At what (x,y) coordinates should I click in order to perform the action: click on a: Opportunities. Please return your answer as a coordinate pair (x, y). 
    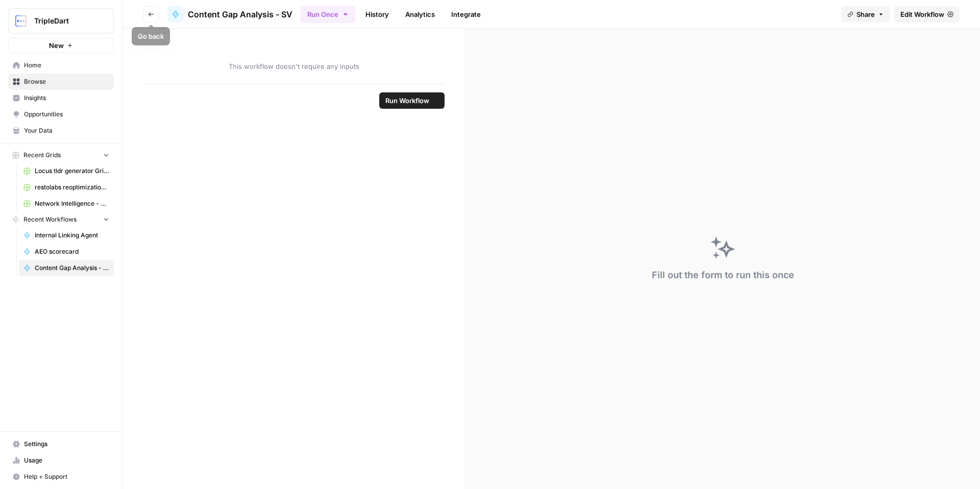
    Looking at the image, I should click on (61, 114).